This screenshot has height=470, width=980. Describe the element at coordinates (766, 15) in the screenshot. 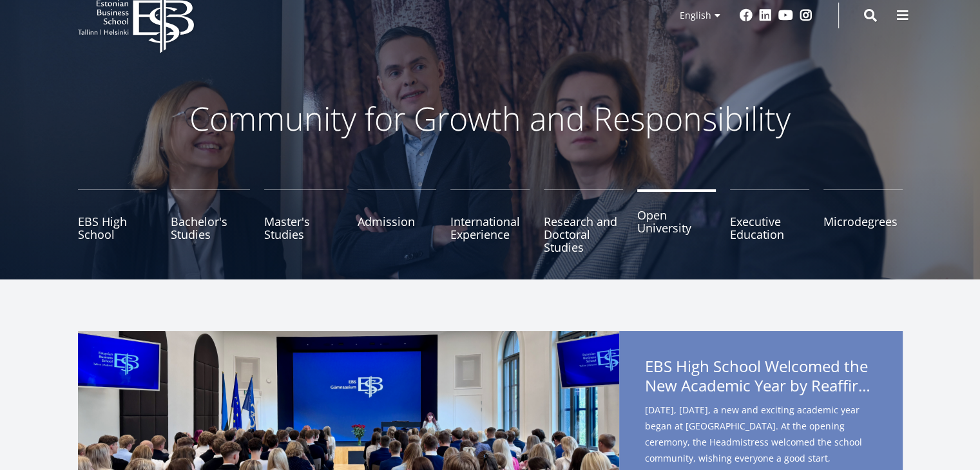

I see `a: Linkedin` at that location.